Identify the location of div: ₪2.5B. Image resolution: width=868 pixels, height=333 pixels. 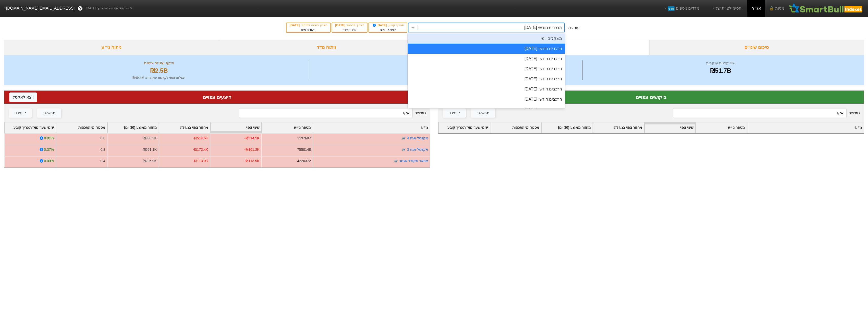
(159, 70).